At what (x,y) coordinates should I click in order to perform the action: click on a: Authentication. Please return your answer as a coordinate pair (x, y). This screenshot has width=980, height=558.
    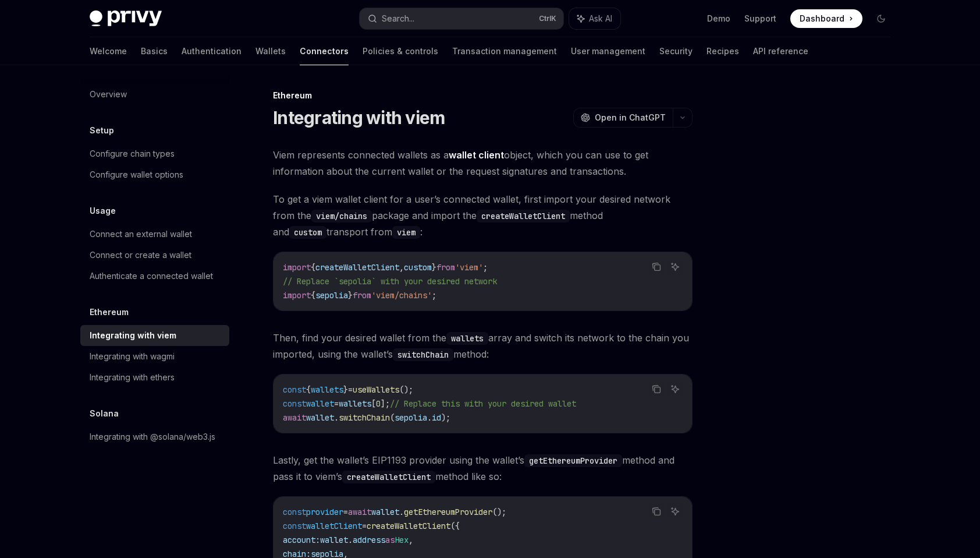
    Looking at the image, I should click on (211, 51).